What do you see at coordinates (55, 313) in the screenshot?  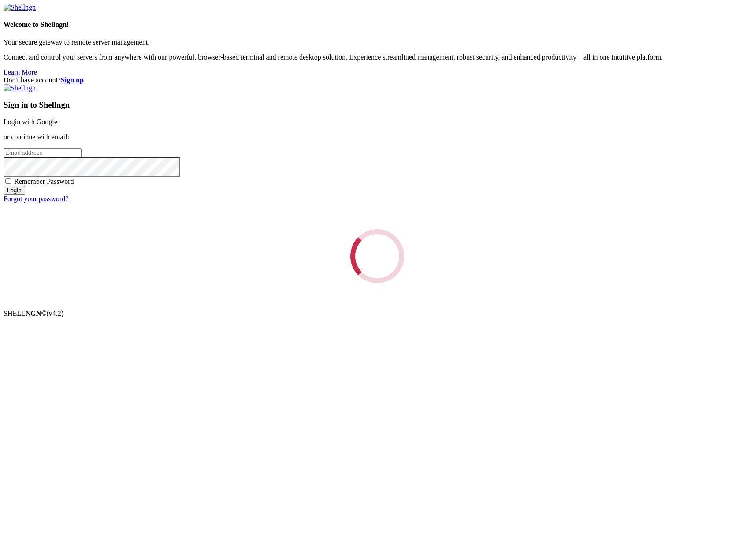 I see `span: 4.2.0` at bounding box center [55, 313].